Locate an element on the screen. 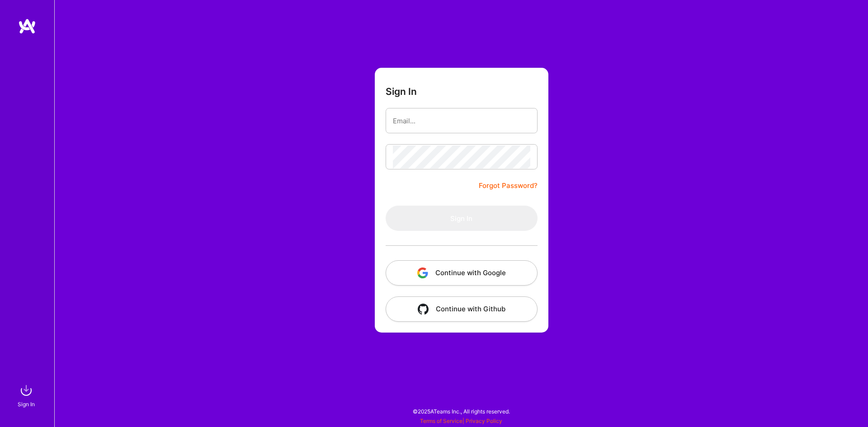 This screenshot has width=868, height=427. div: © 2025 ATeams Inc., All rights reserved. is located at coordinates (461, 411).